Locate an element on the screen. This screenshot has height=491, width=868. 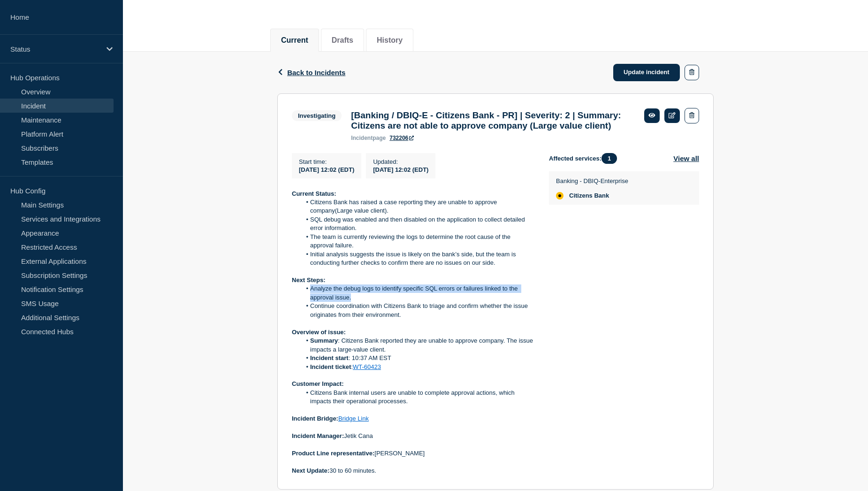
span: Citizens Bank is located at coordinates (588, 196).